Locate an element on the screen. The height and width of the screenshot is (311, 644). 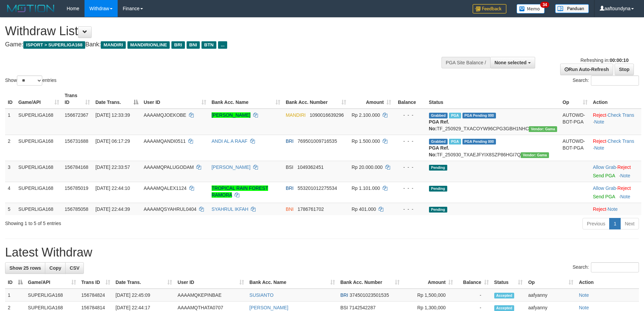
span: BSI is located at coordinates (289, 167).